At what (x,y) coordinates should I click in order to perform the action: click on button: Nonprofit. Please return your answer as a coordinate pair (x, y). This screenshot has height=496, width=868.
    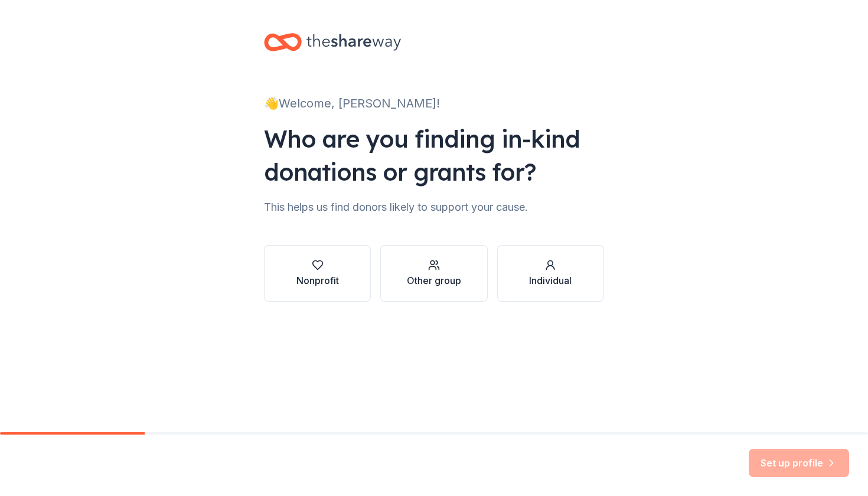
    Looking at the image, I should click on (317, 273).